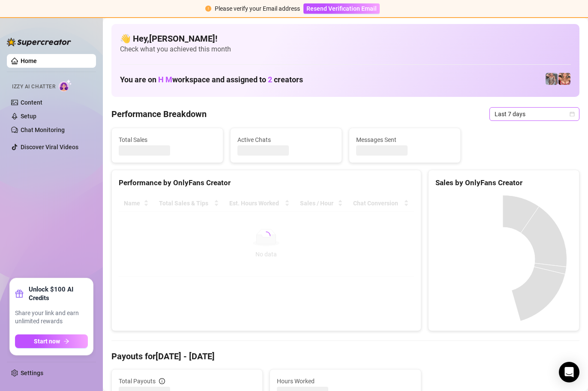 The width and height of the screenshot is (588, 391). I want to click on h1: You are on workspace and assigned to creators, so click(211, 80).